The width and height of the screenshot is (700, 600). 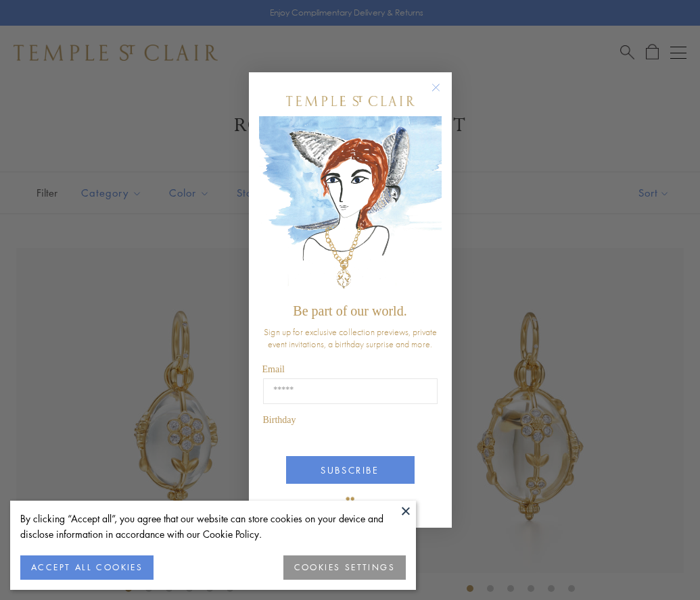 What do you see at coordinates (350, 101) in the screenshot?
I see `img: Temple St. Clair` at bounding box center [350, 101].